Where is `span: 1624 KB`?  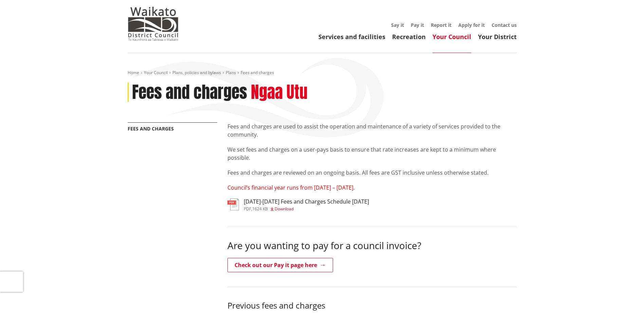 span: 1624 KB is located at coordinates (260, 208).